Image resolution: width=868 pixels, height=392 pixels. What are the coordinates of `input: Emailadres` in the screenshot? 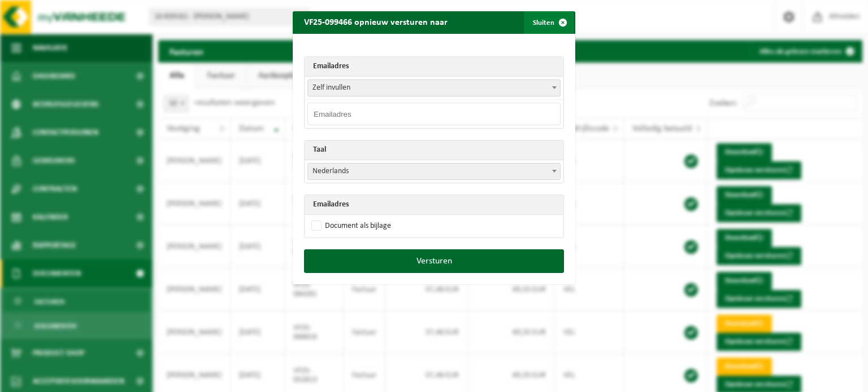 It's located at (434, 114).